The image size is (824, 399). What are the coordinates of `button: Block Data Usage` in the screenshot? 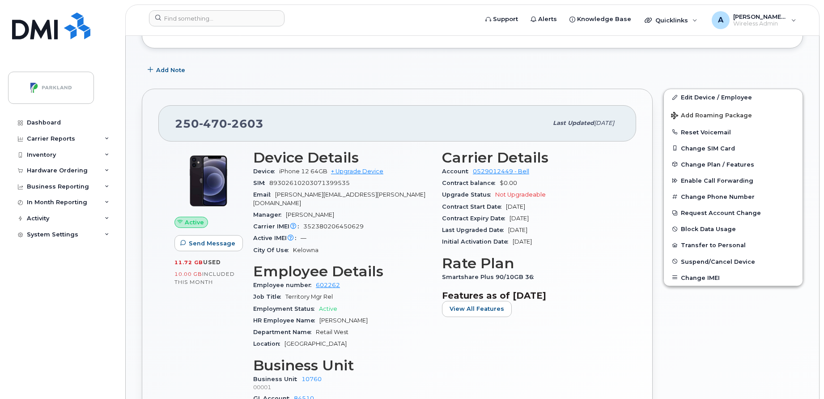 It's located at (733, 229).